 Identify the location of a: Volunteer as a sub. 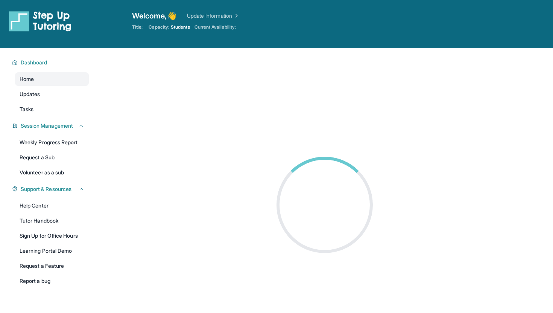
(52, 172).